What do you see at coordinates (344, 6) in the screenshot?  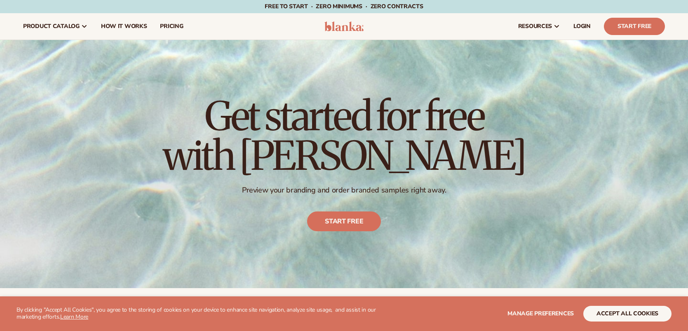 I see `span: Free to start · ZERO minimums · ZERO contracts` at bounding box center [344, 6].